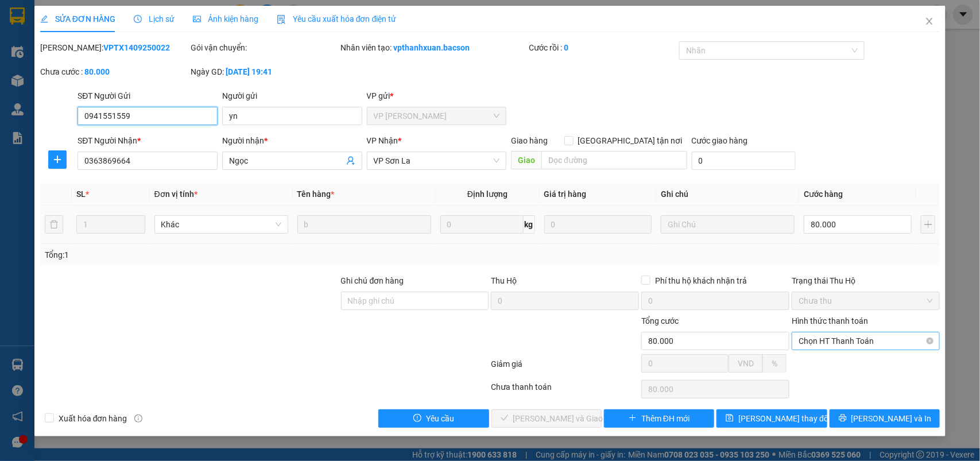 The image size is (980, 461). What do you see at coordinates (434, 48) in the screenshot?
I see `div: Nhân viên tạo:` at bounding box center [434, 48].